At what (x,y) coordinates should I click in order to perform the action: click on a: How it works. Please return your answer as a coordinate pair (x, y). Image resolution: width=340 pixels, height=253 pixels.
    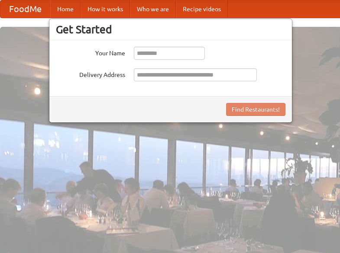
    Looking at the image, I should click on (105, 9).